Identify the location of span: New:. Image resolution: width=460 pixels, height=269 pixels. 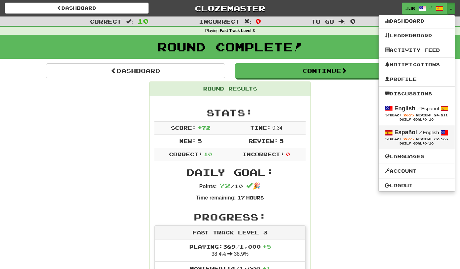
(188, 141).